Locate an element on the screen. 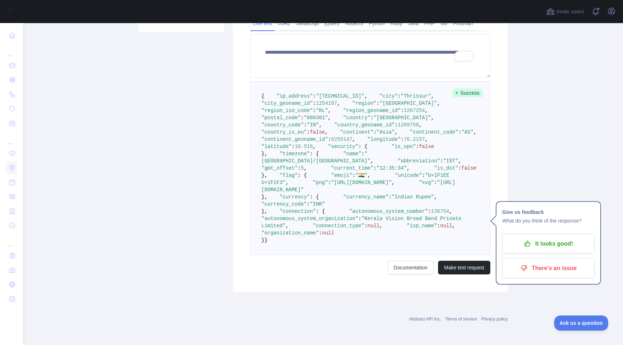  span: 1254187 is located at coordinates (326, 103).